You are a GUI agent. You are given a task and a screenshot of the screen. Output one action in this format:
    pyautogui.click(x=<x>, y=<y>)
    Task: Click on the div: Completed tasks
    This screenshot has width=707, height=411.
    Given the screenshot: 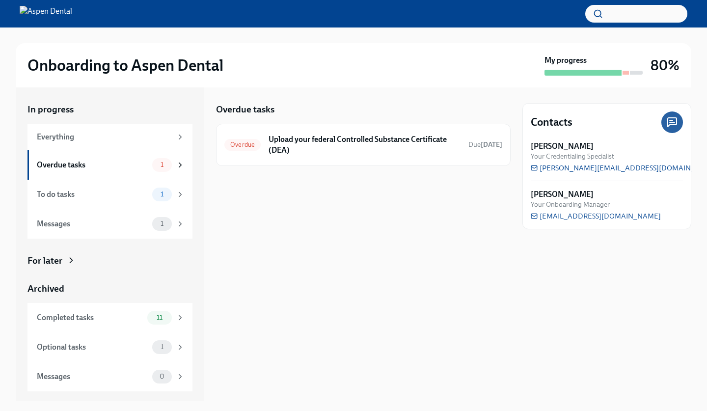 What is the action you would take?
    pyautogui.click(x=90, y=317)
    